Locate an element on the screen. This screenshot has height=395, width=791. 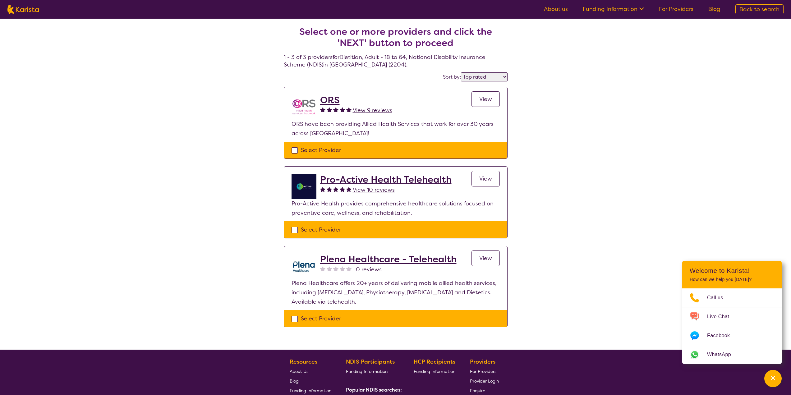
b: Popular NDIS searches: is located at coordinates (374, 390).